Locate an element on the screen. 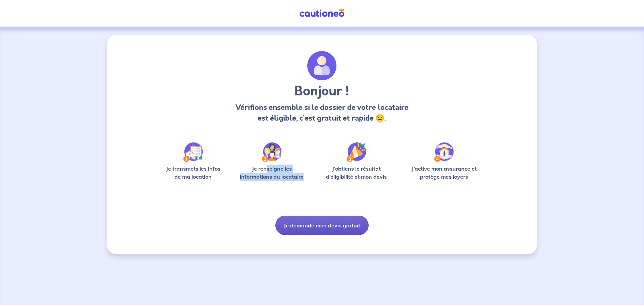 The image size is (644, 306). p: Je renseigne les informations du locataire is located at coordinates (272, 173).